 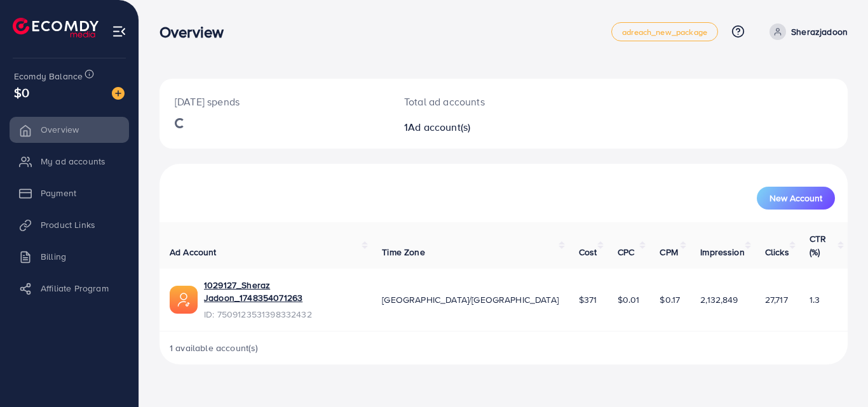 What do you see at coordinates (193, 252) in the screenshot?
I see `span: Ad Account` at bounding box center [193, 252].